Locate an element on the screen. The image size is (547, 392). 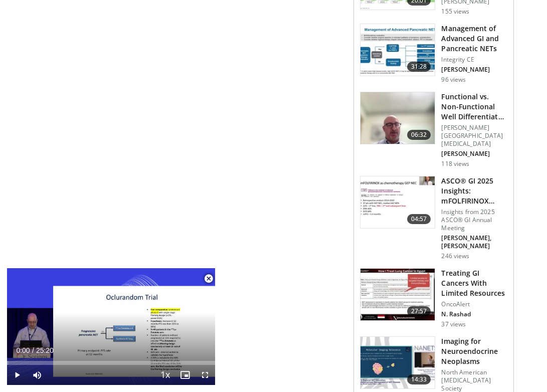
div: Progress Bar is located at coordinates (110, 363).